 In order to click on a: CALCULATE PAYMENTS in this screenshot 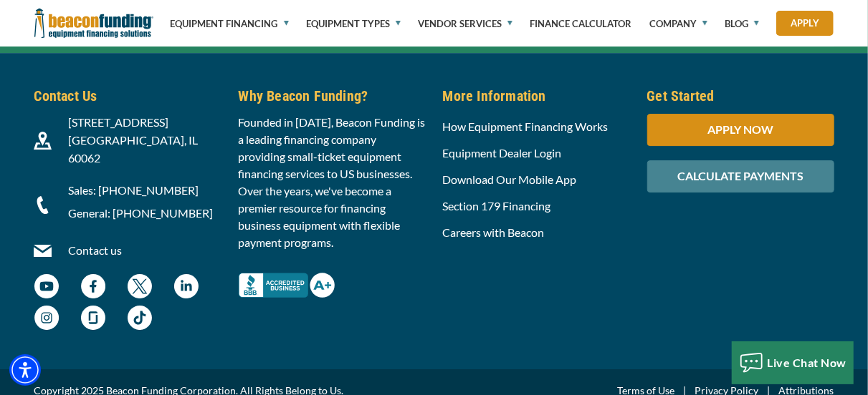, I will do `click(741, 175)`.